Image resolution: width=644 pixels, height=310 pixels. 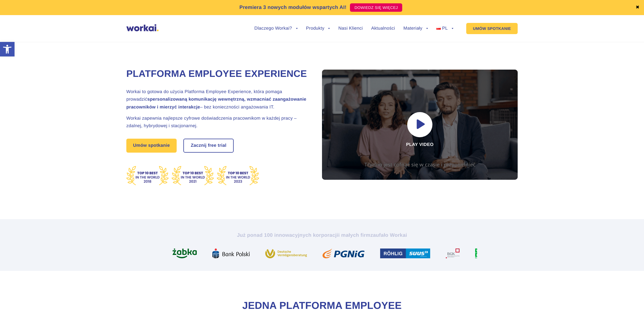 What do you see at coordinates (420, 124) in the screenshot?
I see `div: Play video` at bounding box center [420, 124].